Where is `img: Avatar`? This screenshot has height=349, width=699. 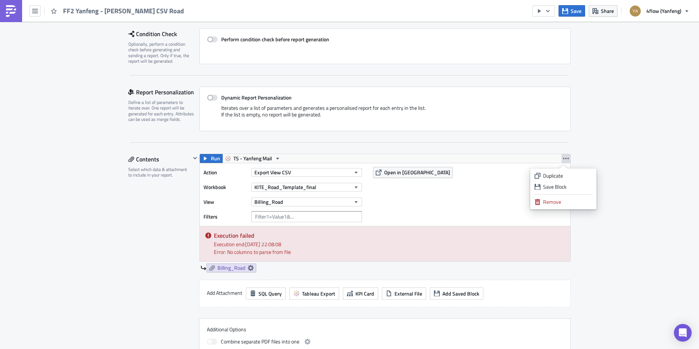
img: Avatar is located at coordinates (636, 11).